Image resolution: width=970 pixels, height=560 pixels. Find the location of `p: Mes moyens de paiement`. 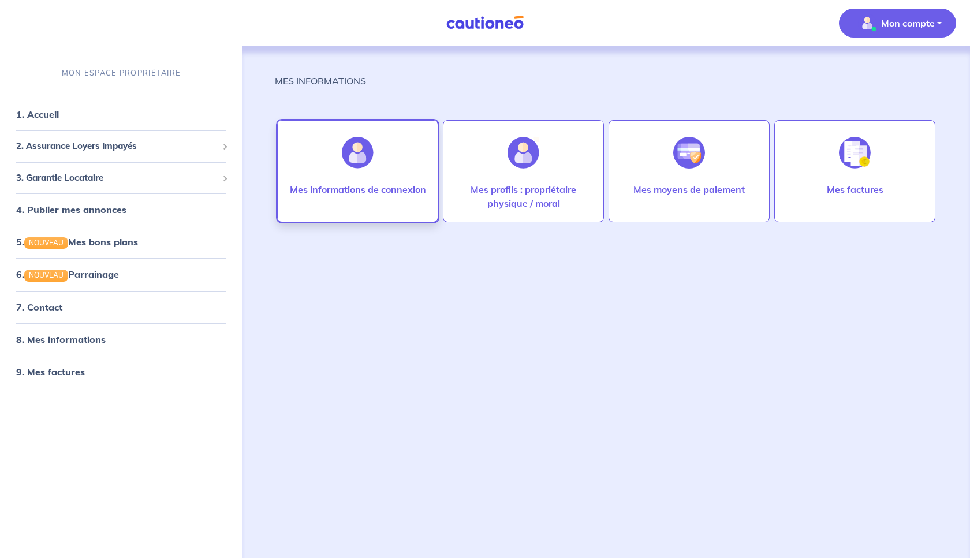

p: Mes moyens de paiement is located at coordinates (689, 189).